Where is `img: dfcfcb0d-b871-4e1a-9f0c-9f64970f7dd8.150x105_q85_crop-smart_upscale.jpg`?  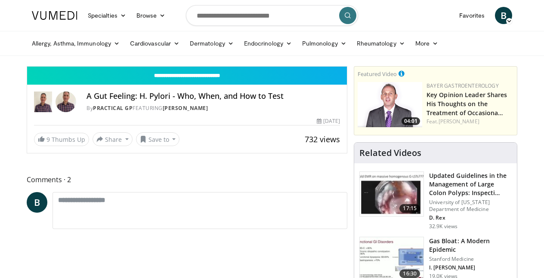 img: dfcfcb0d-b871-4e1a-9f0c-9f64970f7dd8.150x105_q85_crop-smart_upscale.jpg is located at coordinates (391, 194).